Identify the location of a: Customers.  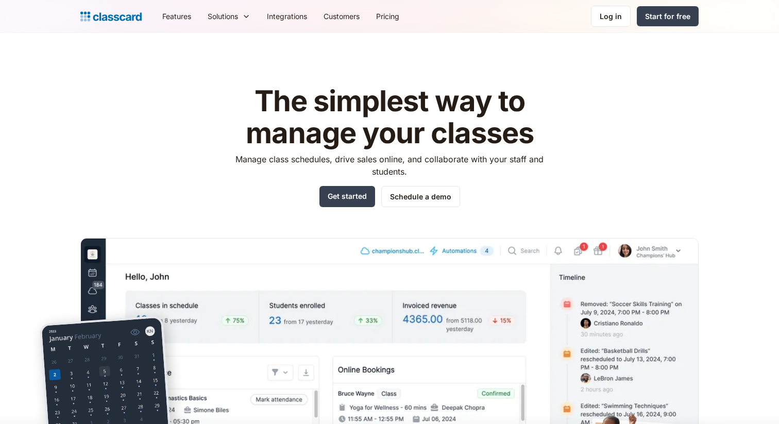
(342, 16).